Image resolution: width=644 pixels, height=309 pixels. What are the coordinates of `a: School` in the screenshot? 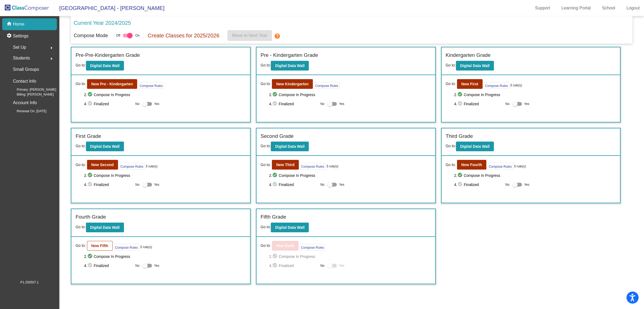 It's located at (608, 8).